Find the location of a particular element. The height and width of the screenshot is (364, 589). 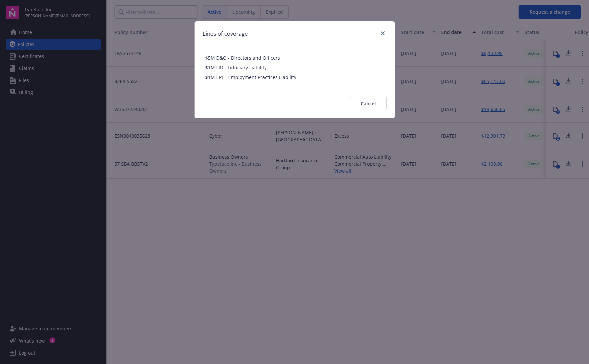

span: Cancel is located at coordinates (368, 103).